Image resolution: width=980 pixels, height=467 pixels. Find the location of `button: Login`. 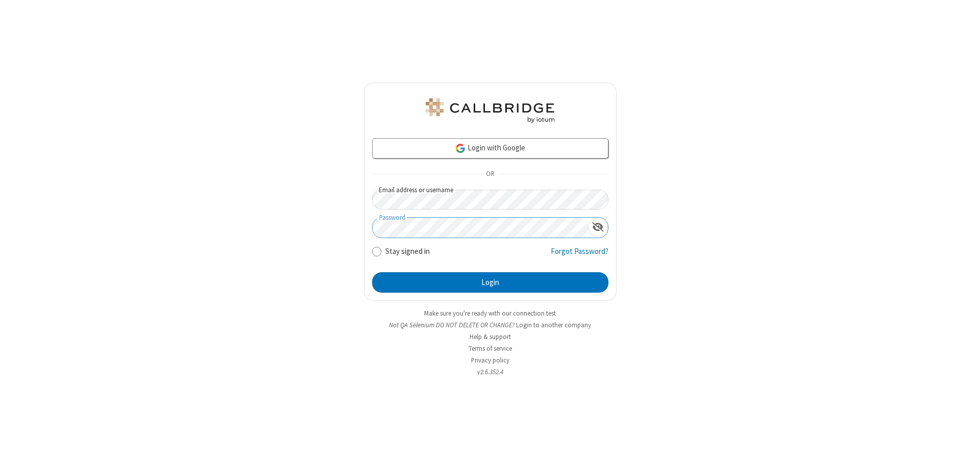

button: Login is located at coordinates (490, 282).